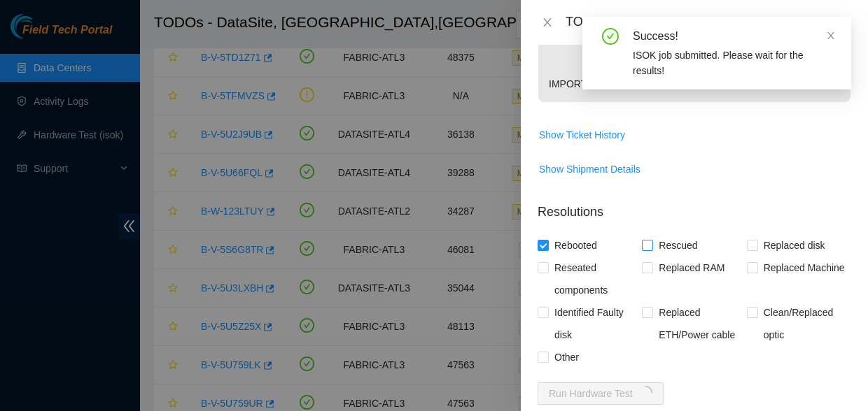  I want to click on span: Identified Faulty disk, so click(595, 323).